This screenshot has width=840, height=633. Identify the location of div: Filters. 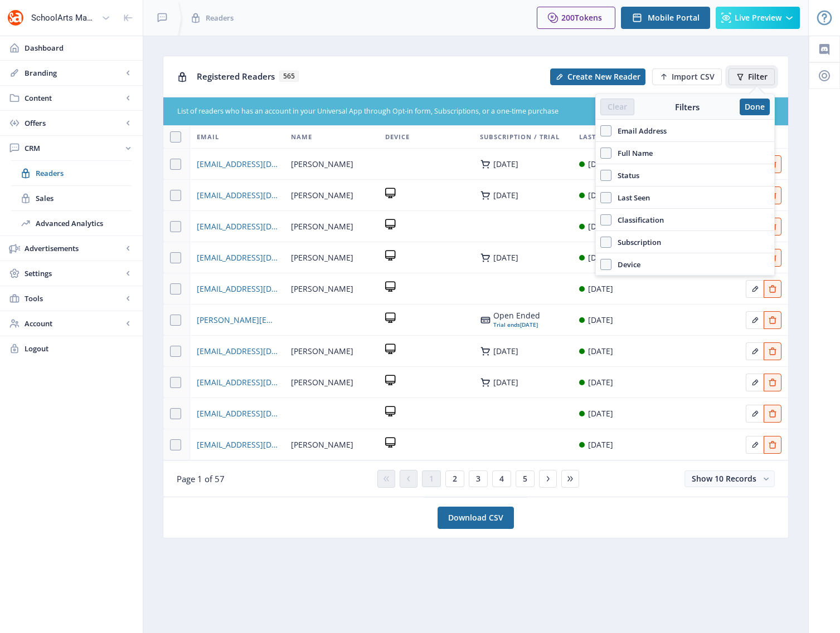
(686, 107).